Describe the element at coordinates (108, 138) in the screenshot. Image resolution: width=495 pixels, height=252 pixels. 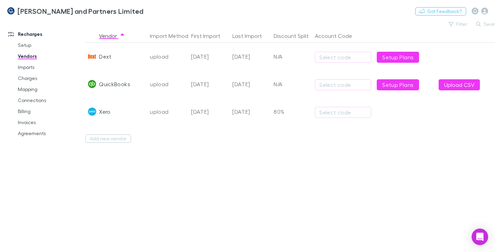
I see `button: Add new vendor` at that location.